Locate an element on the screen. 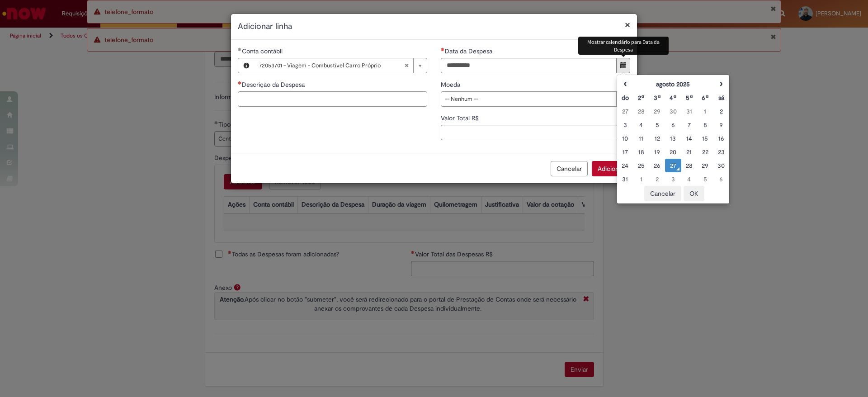 Image resolution: width=868 pixels, height=397 pixels. th: Quinta-feira is located at coordinates (689, 98).